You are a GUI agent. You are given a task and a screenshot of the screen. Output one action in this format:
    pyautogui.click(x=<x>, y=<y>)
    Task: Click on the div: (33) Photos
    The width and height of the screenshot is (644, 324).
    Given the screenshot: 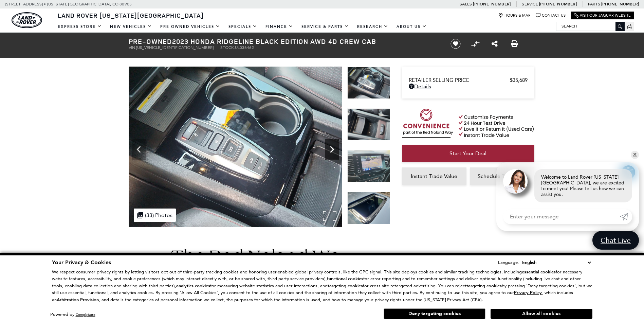 What is the action you would take?
    pyautogui.click(x=155, y=215)
    